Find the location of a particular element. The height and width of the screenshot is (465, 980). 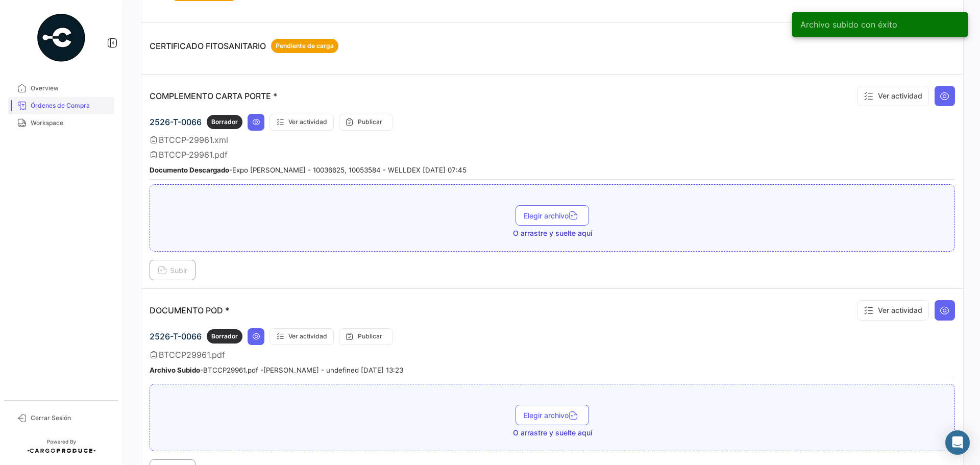

button: Subir is located at coordinates (173, 270).